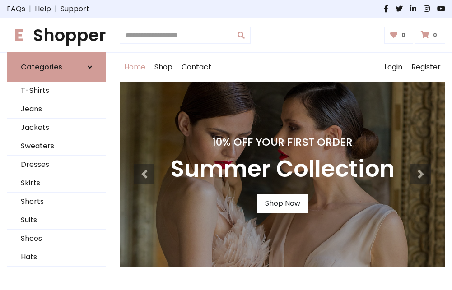  What do you see at coordinates (56, 183) in the screenshot?
I see `a: Skirts` at bounding box center [56, 183].